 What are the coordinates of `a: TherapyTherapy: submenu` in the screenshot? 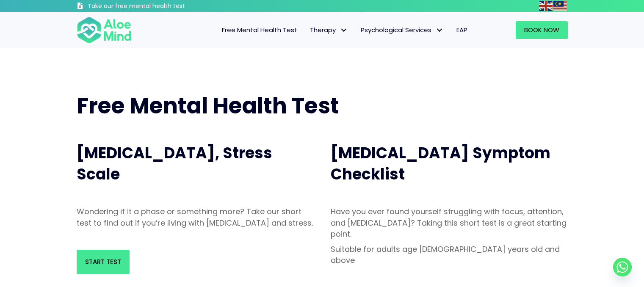 It's located at (329, 30).